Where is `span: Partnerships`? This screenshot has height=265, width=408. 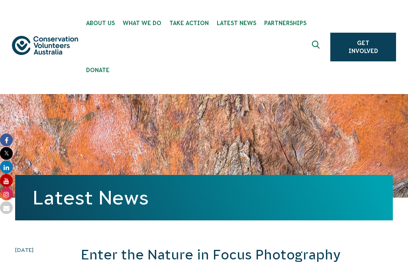
span: Partnerships is located at coordinates (285, 23).